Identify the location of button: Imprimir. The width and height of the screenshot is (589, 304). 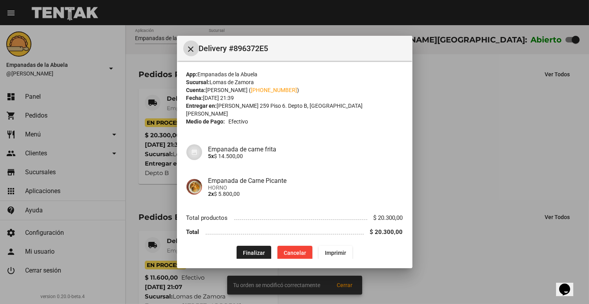
(336, 252).